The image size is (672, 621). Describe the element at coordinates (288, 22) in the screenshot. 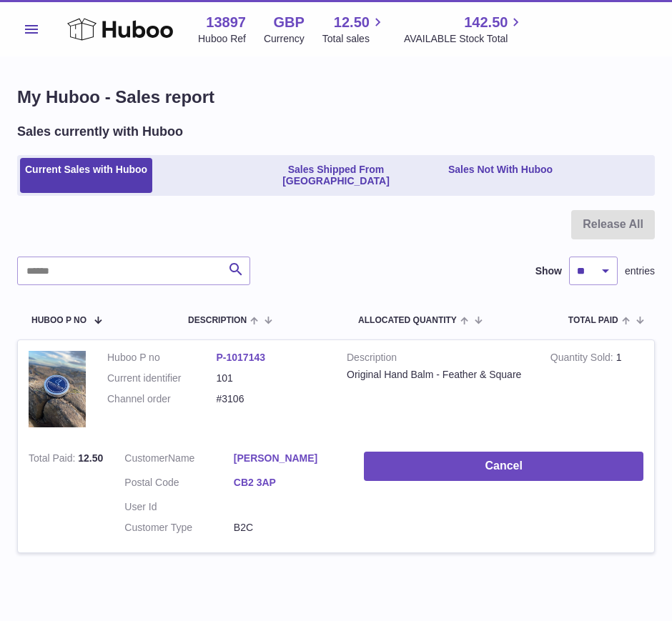

I see `strong: GBP` at that location.